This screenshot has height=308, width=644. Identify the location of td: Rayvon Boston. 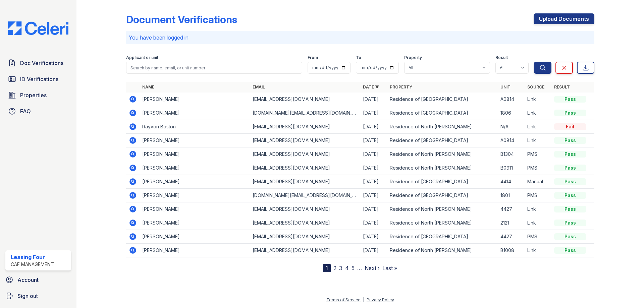
(194, 127).